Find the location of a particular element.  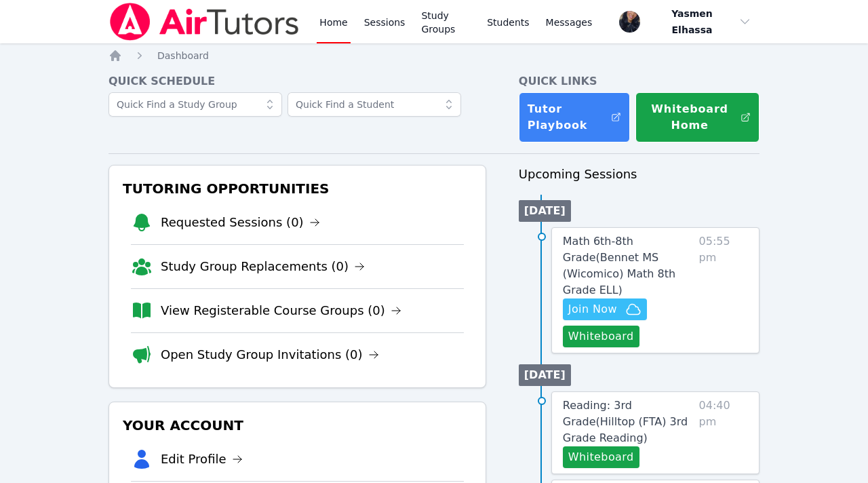

img: Air Tutors is located at coordinates (205, 22).